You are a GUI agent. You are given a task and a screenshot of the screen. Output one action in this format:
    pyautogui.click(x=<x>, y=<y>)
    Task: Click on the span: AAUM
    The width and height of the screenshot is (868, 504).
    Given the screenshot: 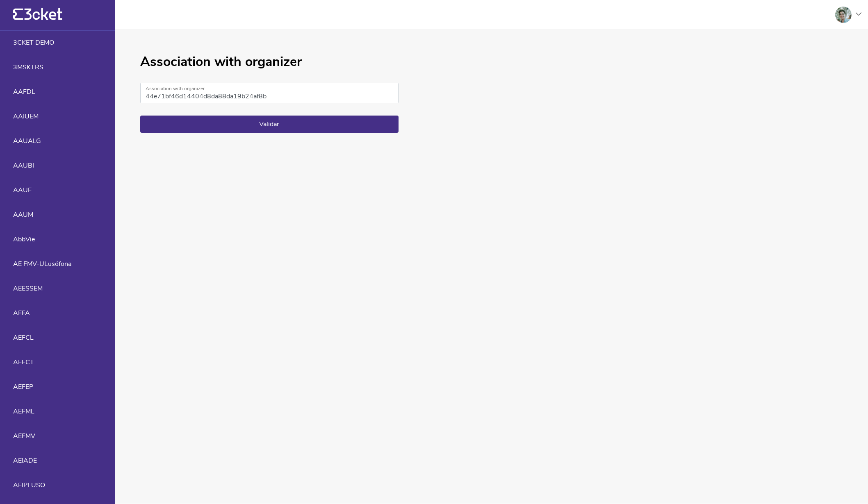 What is the action you would take?
    pyautogui.click(x=23, y=214)
    